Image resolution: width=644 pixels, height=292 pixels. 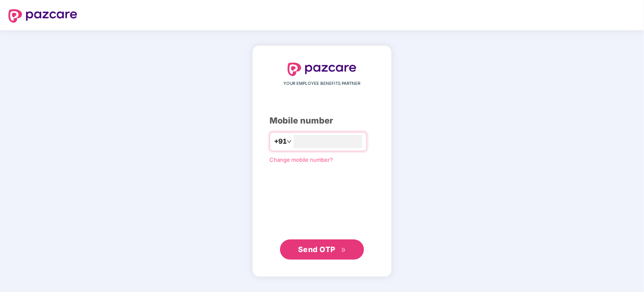 I want to click on button: Send OTPdouble-right, so click(x=322, y=250).